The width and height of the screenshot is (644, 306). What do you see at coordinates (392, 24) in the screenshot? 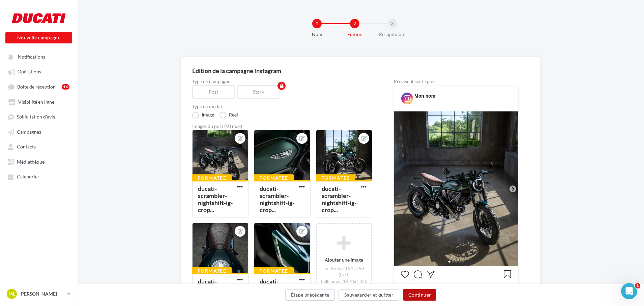
I see `div: 3` at bounding box center [392, 24].